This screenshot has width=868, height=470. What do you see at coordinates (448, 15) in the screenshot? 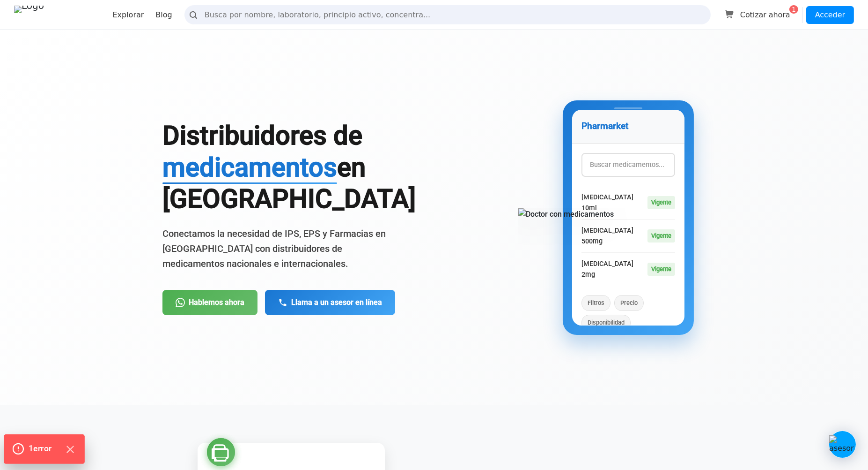
I see `input: Buscar` at bounding box center [448, 15].